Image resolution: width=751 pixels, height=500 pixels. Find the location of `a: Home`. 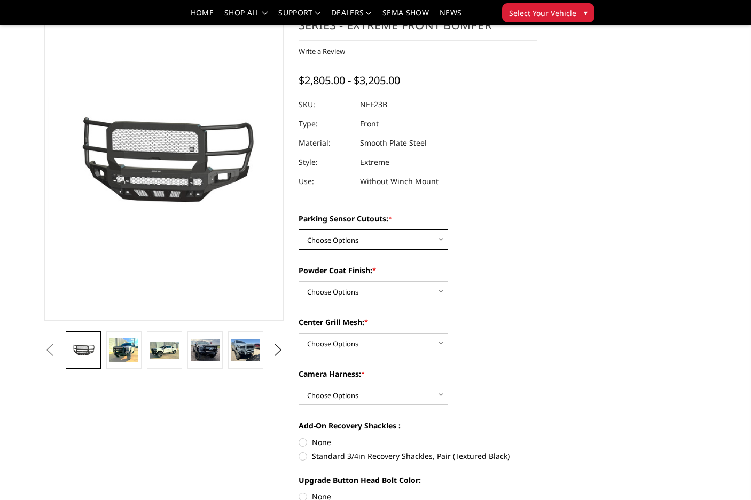

a: Home is located at coordinates (202, 17).